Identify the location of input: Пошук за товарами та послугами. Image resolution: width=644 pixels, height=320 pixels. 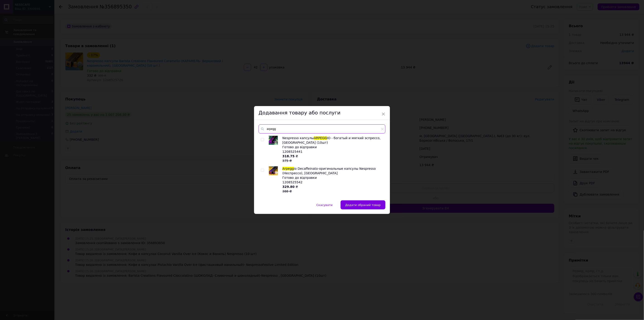
(322, 129).